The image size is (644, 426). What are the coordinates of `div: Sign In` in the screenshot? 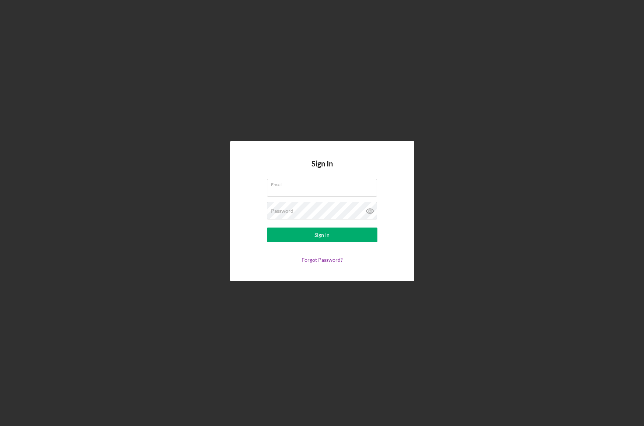 It's located at (322, 235).